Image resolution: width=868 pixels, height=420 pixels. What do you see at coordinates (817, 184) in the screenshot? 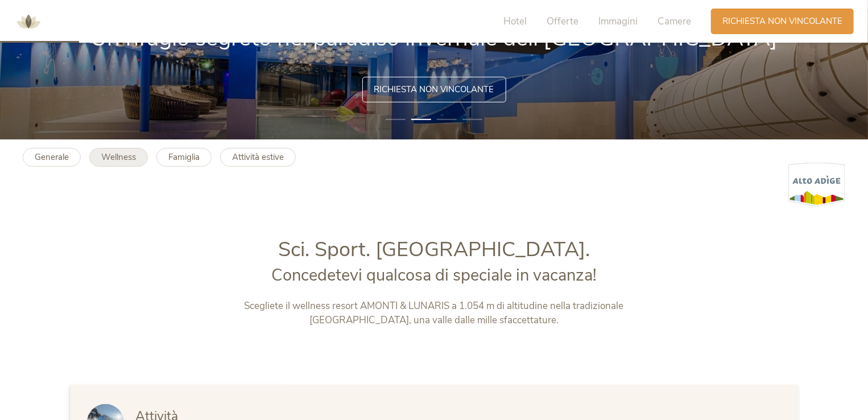
I see `img: Alto Adige` at bounding box center [817, 184].